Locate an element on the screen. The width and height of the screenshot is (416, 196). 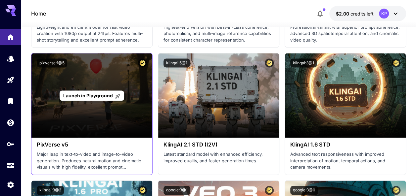
button: klingai:3@1 is located at coordinates (303, 63).